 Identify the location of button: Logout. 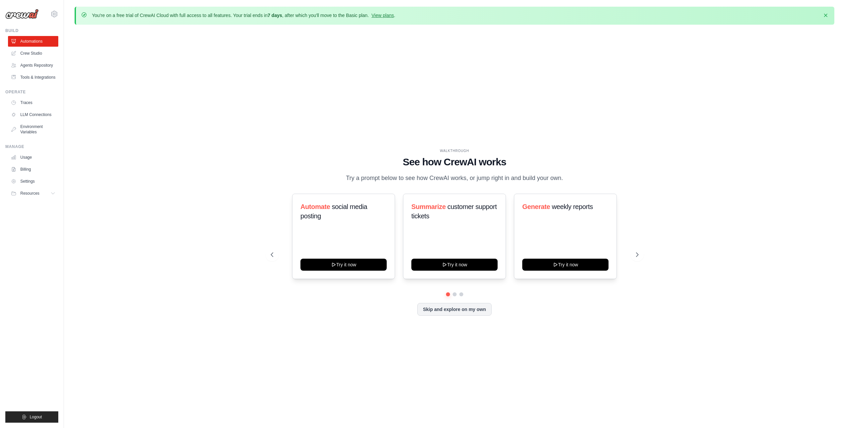
(32, 417).